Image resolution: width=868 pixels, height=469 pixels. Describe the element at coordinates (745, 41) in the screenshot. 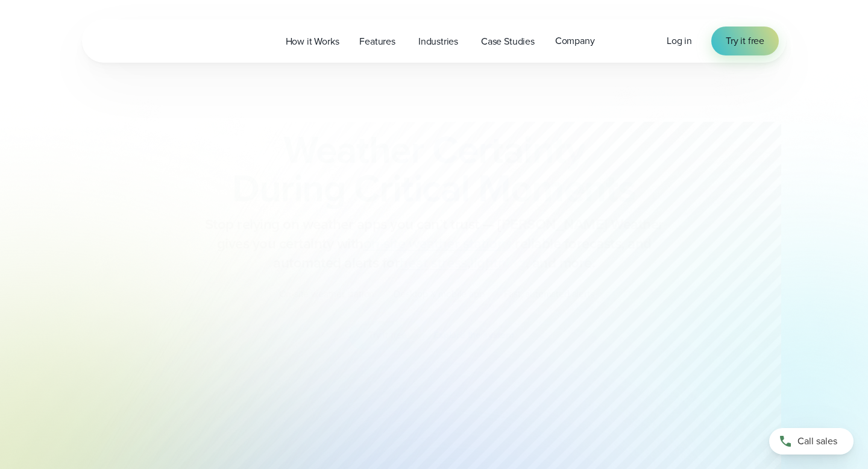

I see `a: Try it free` at that location.